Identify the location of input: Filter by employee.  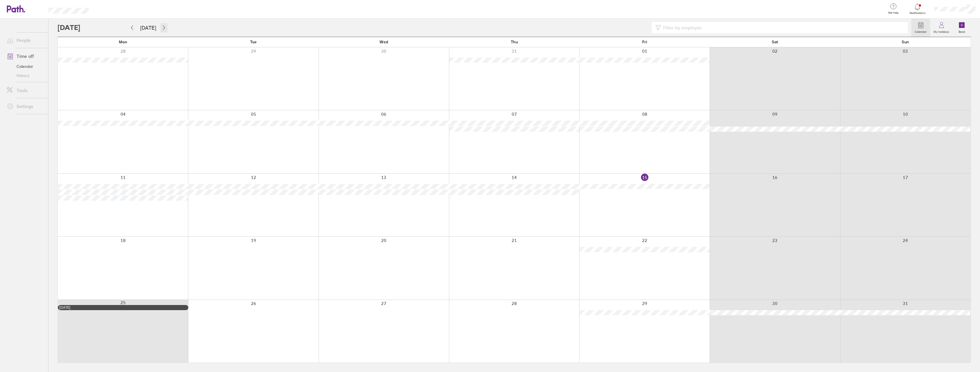
(782, 28).